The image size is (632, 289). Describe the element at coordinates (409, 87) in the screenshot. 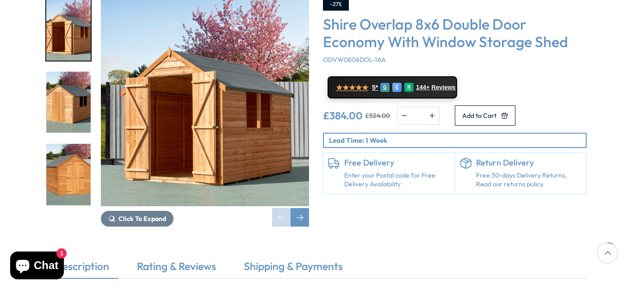

I see `div: R` at that location.